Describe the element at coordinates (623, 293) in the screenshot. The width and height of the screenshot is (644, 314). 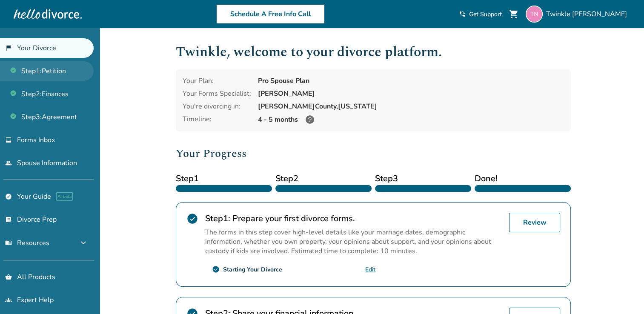
I see `div: Chat Widget` at that location.